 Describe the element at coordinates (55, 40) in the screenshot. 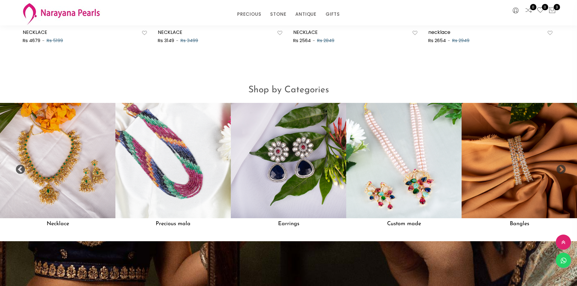

I see `span: Rs 5199` at that location.